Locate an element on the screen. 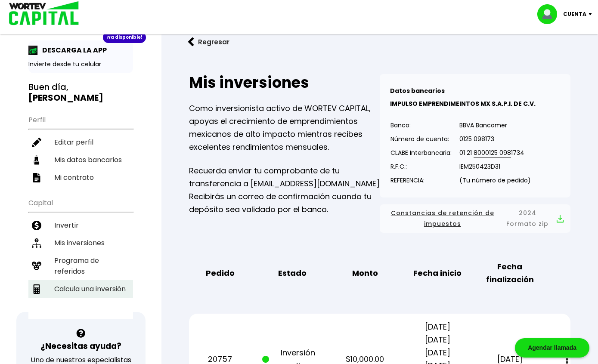  p: Recuerda enviar tu comprobante de tu transferencia a Recibirás un correo de confirmación cuando t... is located at coordinates (284, 190).